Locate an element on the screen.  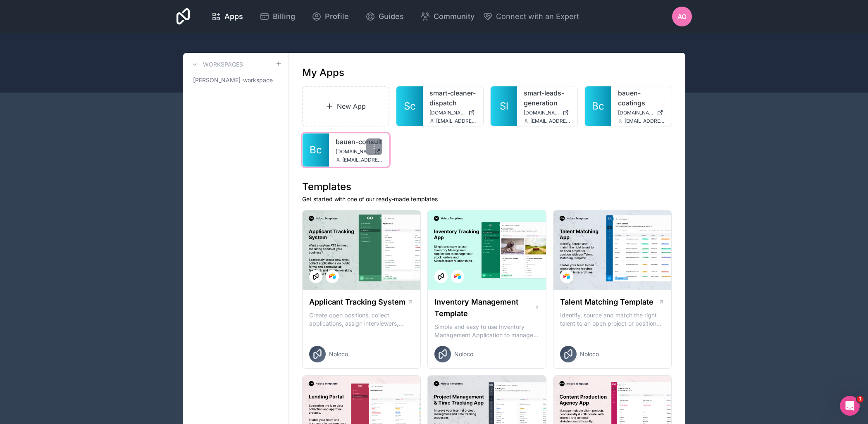
button: Connect with an Expert is located at coordinates (530, 16).